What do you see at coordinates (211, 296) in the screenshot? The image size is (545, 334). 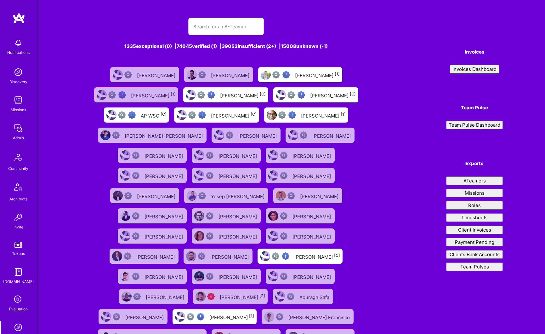 I see `img: Unqualified` at bounding box center [211, 296].